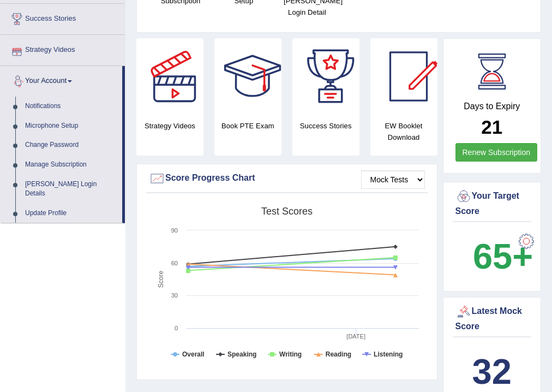  What do you see at coordinates (503, 256) in the screenshot?
I see `b: 65+` at bounding box center [503, 256].